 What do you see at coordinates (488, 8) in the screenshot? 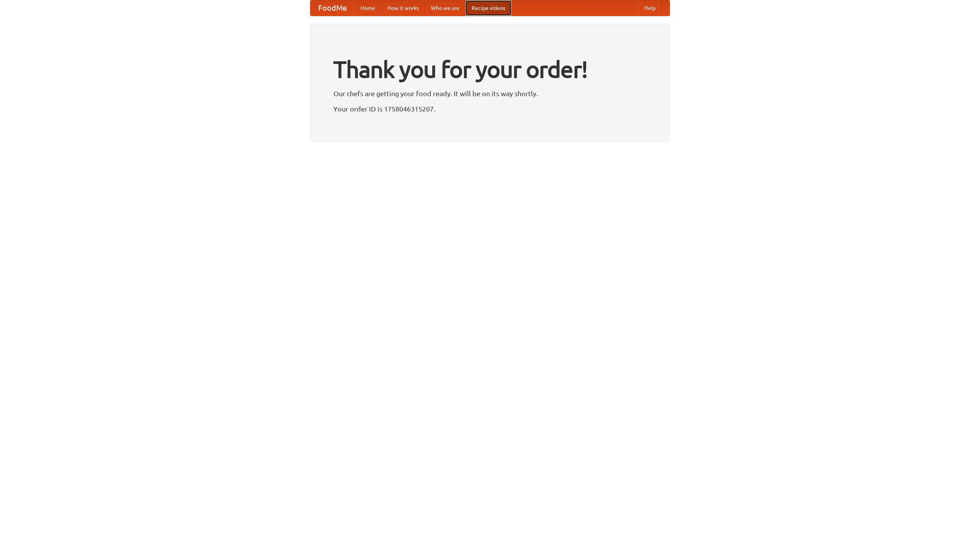
I see `a: Recipe videos` at bounding box center [488, 8].